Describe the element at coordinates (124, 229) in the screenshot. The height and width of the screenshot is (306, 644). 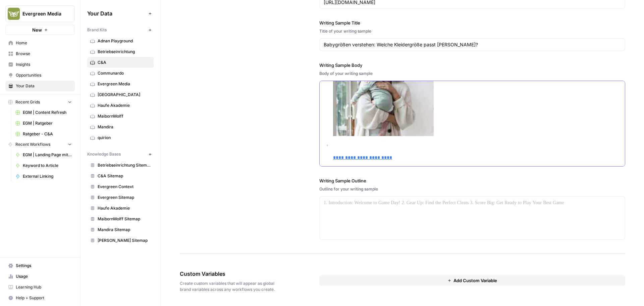
I see `span: Mandira Sitemap` at that location.